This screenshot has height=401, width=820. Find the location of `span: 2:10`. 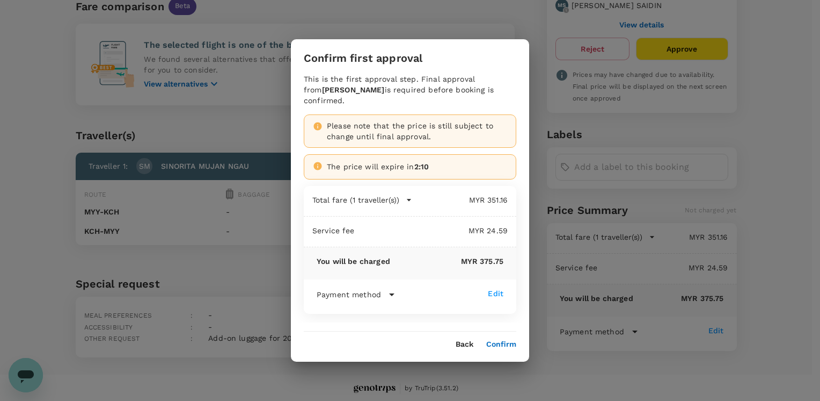

span: 2:10 is located at coordinates (422, 166).